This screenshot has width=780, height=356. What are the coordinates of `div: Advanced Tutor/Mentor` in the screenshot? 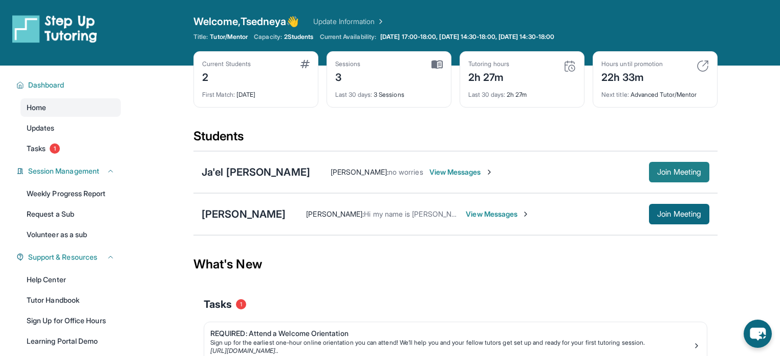 It's located at (655, 92).